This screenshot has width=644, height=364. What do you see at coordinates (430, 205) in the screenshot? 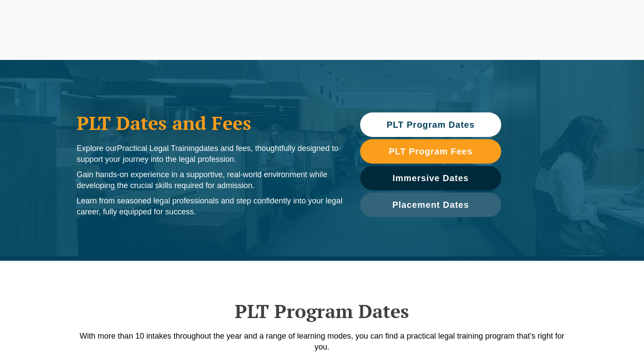
I see `a: Placement Dates` at bounding box center [430, 205].